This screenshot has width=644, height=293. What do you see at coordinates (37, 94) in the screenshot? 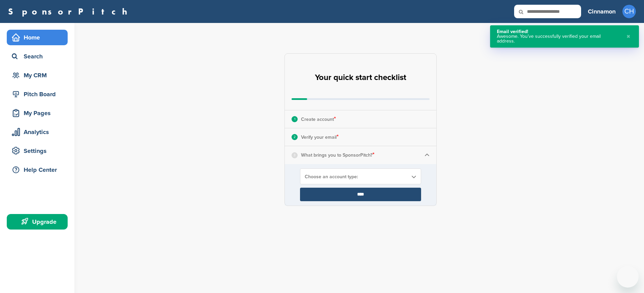
I see `a: Pitch Board` at bounding box center [37, 94].